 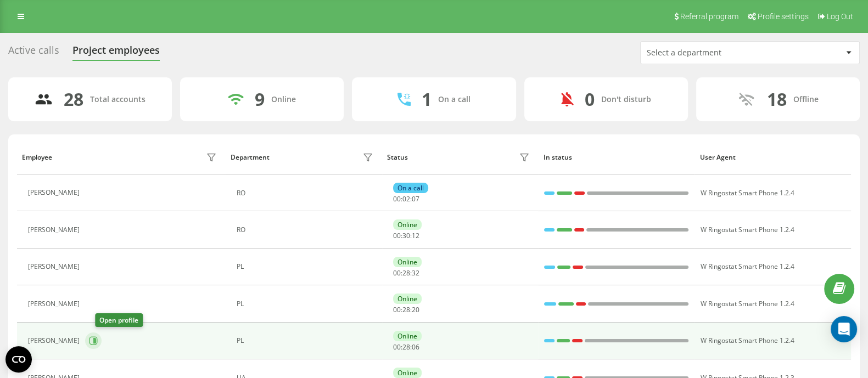 I want to click on div: Select a department, so click(x=712, y=53).